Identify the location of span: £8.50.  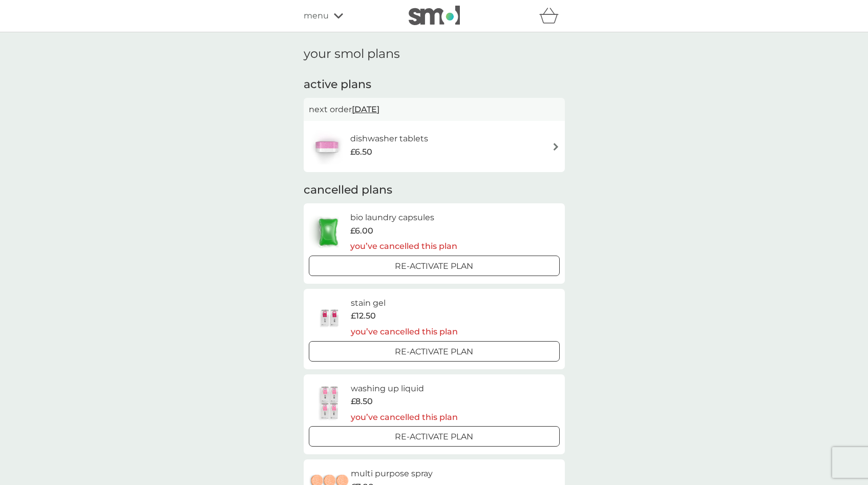
(362, 402).